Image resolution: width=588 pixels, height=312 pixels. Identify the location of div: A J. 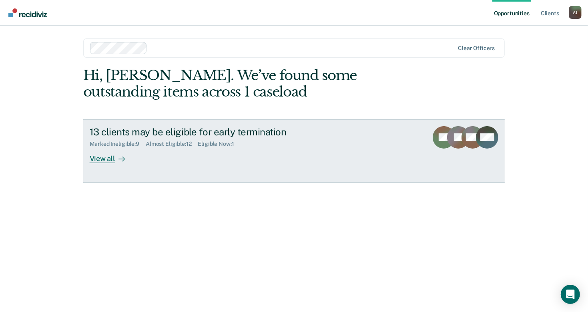
(575, 12).